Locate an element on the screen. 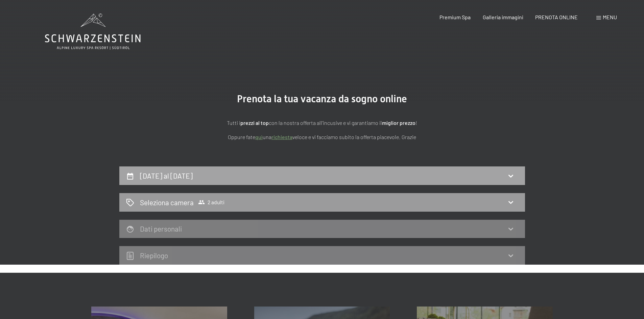 Image resolution: width=644 pixels, height=319 pixels. strong: miglior prezzo is located at coordinates (399, 122).